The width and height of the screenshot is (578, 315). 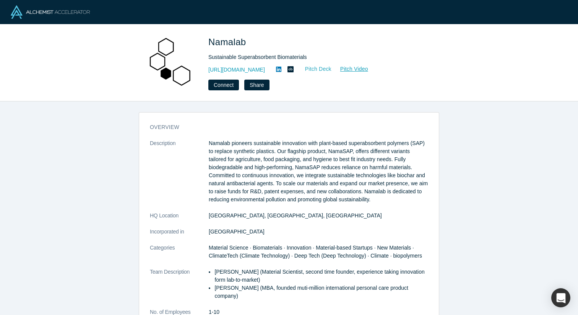 What do you see at coordinates (179, 175) in the screenshot?
I see `dt: Description` at bounding box center [179, 175].